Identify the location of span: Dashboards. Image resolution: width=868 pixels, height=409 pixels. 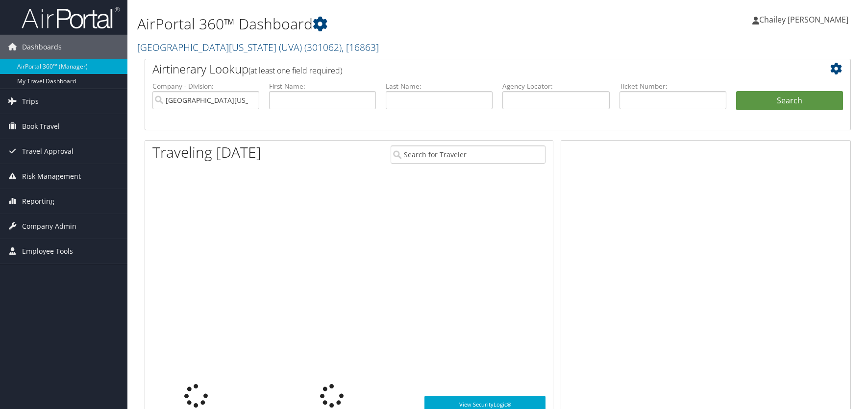
(42, 47).